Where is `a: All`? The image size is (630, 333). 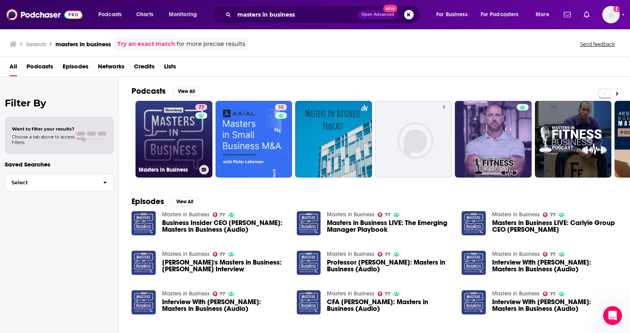
a: All is located at coordinates (13, 68).